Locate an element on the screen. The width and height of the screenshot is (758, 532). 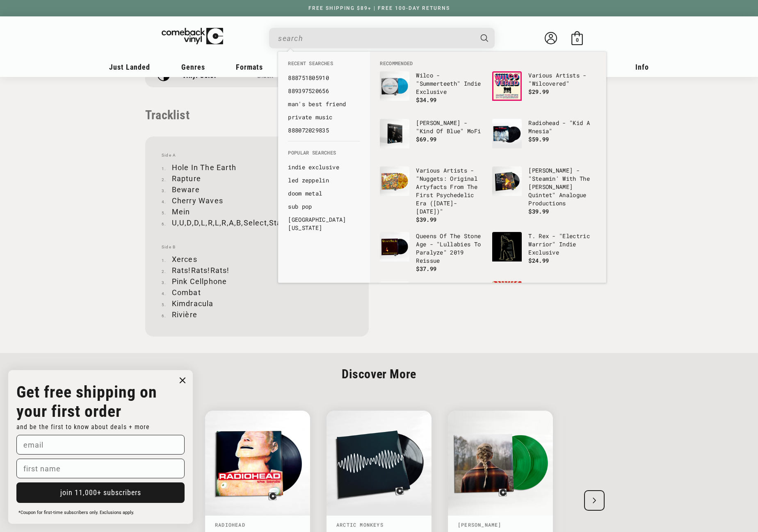
a: Various Artists - "Nuggets: Original Artyfacts From The First Psychedelic Era (1965-1968)" Variou... is located at coordinates (432, 195).